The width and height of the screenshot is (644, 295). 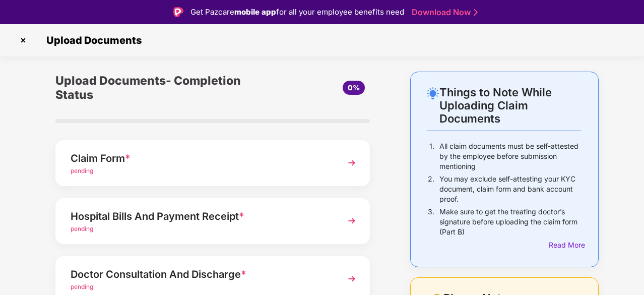 I want to click on div: Upload Documents- Completion Status, so click(x=160, y=88).